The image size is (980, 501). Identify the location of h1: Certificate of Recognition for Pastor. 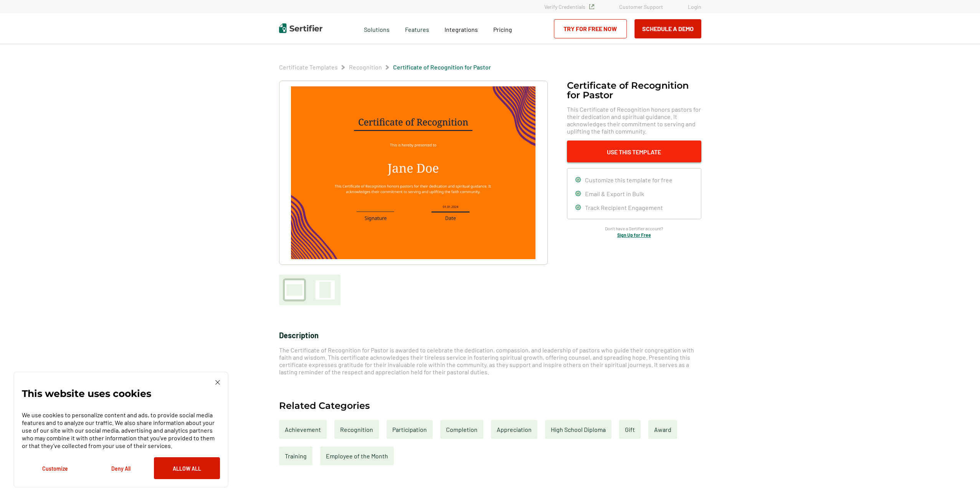
(634, 90).